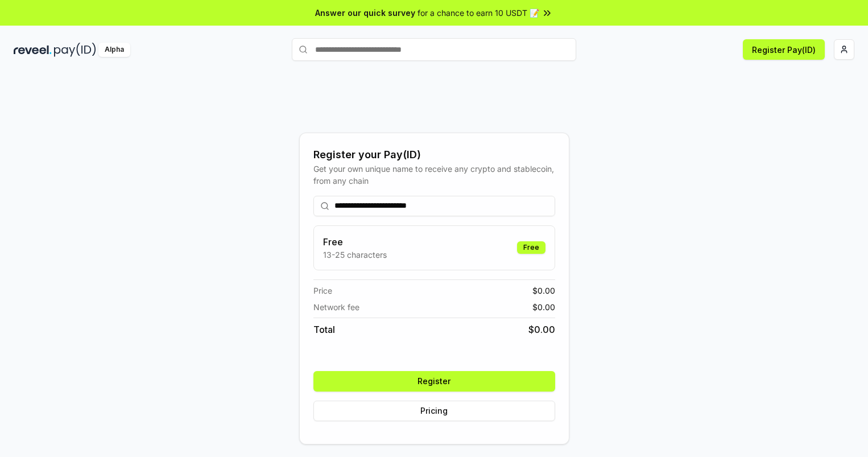 The image size is (868, 457). What do you see at coordinates (355, 255) in the screenshot?
I see `p: 13-25 characters` at bounding box center [355, 255].